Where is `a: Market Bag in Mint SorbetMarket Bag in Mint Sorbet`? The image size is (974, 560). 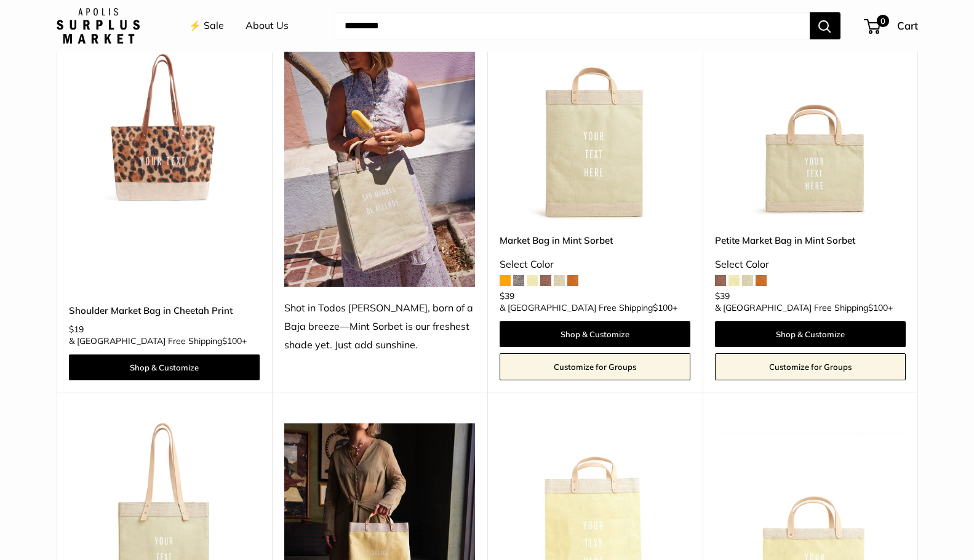 a: Market Bag in Mint SorbetMarket Bag in Mint Sorbet is located at coordinates (595, 126).